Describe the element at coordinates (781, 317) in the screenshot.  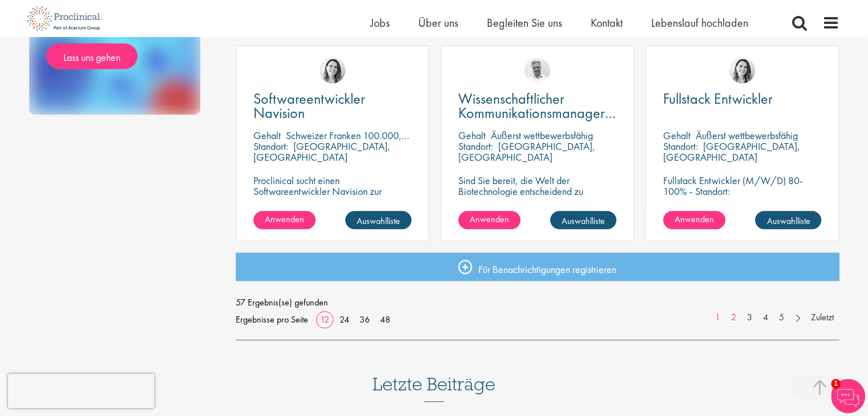
I see `a: 5` at that location.